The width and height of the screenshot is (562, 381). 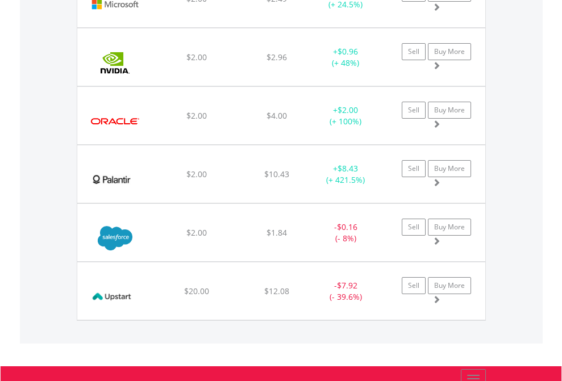 I want to click on div: - (- 8%), so click(x=345, y=233).